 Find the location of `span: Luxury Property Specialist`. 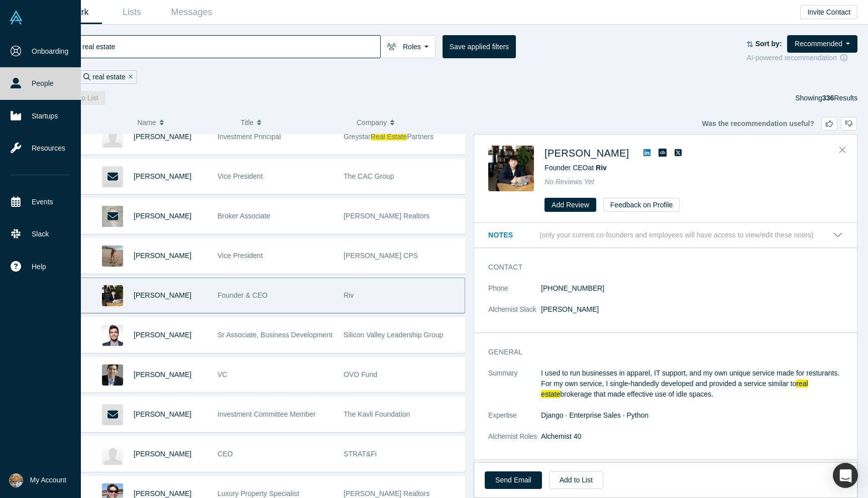

span: Luxury Property Specialist is located at coordinates (258, 494).